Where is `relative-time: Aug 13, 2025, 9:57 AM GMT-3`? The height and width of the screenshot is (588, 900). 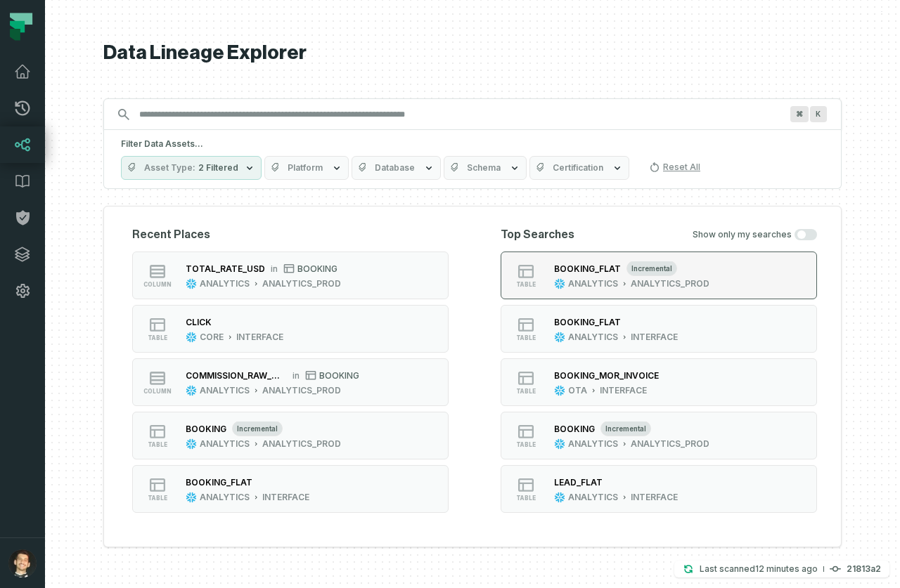 relative-time: Aug 13, 2025, 9:57 AM GMT-3 is located at coordinates (786, 569).